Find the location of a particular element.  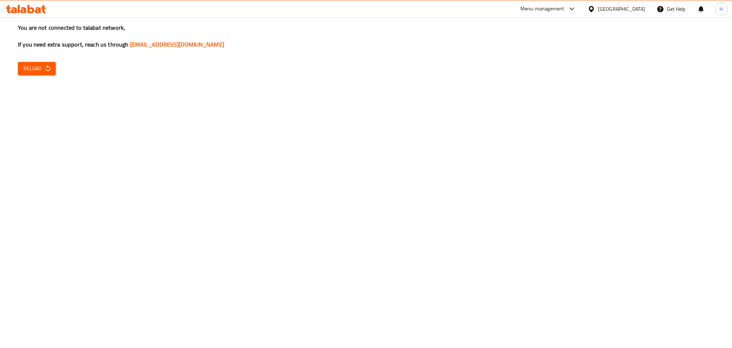

button: Reload is located at coordinates (37, 68).